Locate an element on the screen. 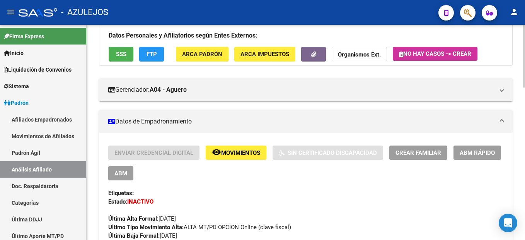 Image resolution: width=525 pixels, height=240 pixels. button: ARCA Impuestos is located at coordinates (265, 54).